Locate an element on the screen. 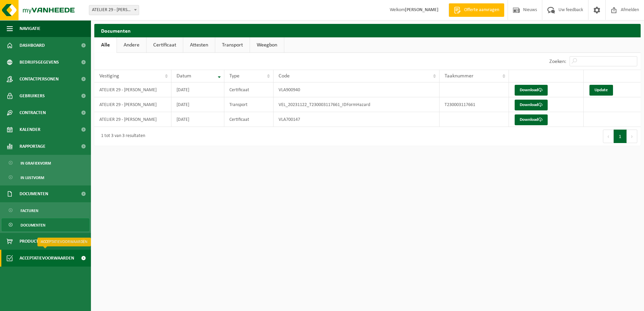 The width and height of the screenshot is (644, 311). label: Zoeken: is located at coordinates (558, 61).